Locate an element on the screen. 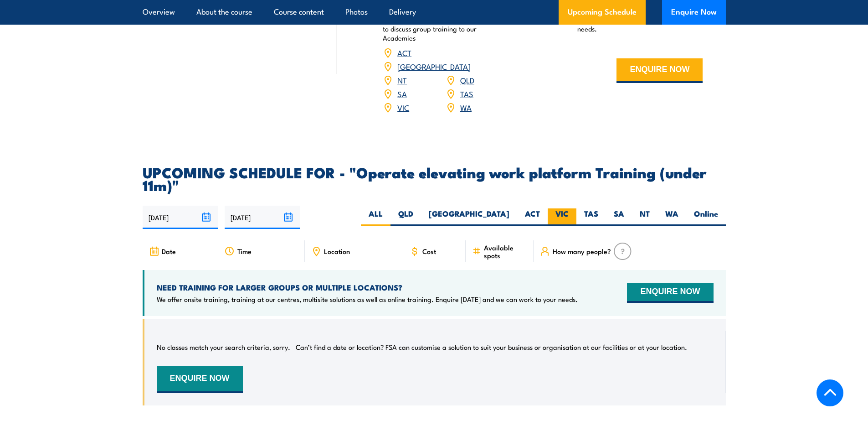  span: Time is located at coordinates (244, 251).